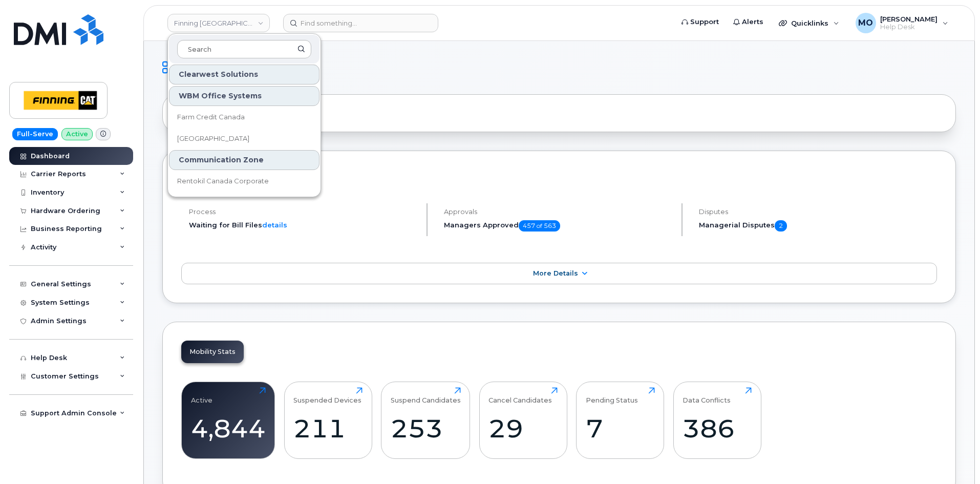 Image resolution: width=980 pixels, height=484 pixels. Describe the element at coordinates (523, 428) in the screenshot. I see `div: 29` at that location.